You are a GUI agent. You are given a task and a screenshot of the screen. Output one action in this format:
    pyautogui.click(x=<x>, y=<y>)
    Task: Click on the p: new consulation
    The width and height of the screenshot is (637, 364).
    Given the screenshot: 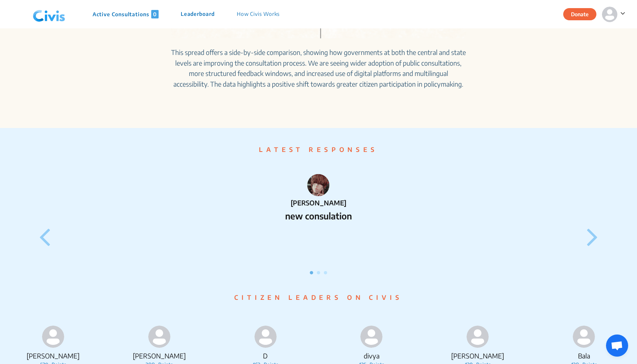 What is the action you would take?
    pyautogui.click(x=318, y=216)
    